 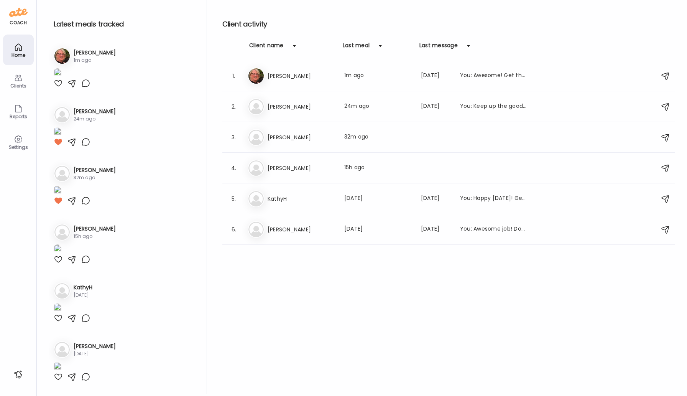 I want to click on div: Settings, so click(x=18, y=147).